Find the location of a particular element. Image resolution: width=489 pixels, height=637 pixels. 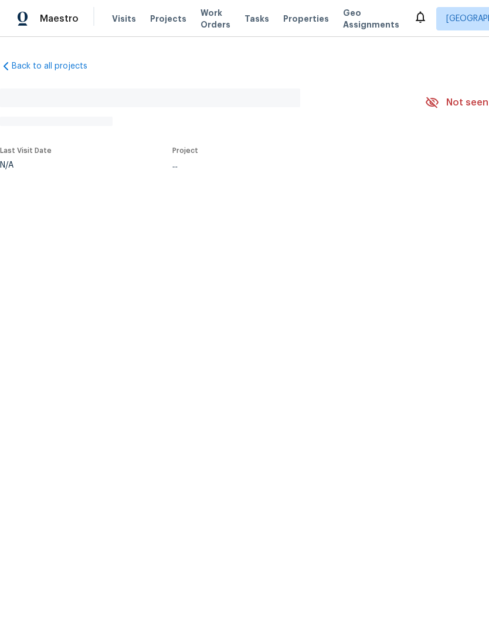

span: Projects is located at coordinates (168, 19).